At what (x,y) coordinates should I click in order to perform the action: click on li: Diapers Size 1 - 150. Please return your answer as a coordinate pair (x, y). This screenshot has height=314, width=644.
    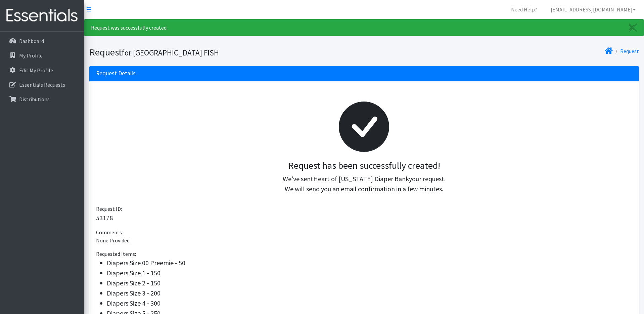
    Looking at the image, I should click on (370, 273).